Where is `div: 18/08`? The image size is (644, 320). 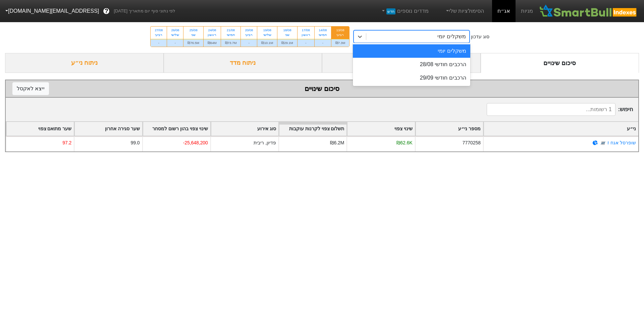
div: 18/08 is located at coordinates (287, 30).